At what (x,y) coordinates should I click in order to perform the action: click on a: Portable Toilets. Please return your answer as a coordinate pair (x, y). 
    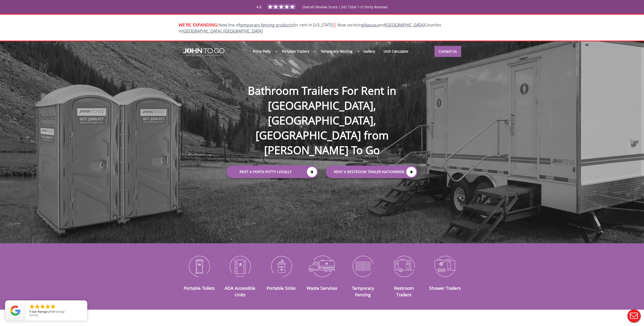
    Looking at the image, I should click on (199, 288).